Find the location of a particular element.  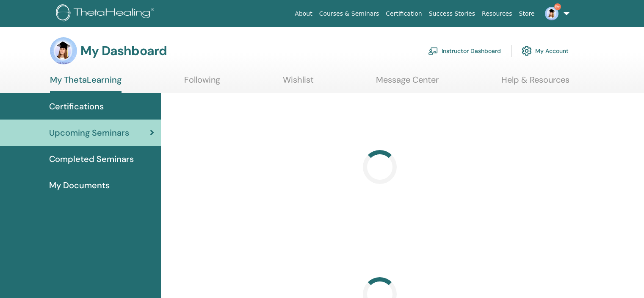

a: Instructor Dashboard is located at coordinates (465, 51).